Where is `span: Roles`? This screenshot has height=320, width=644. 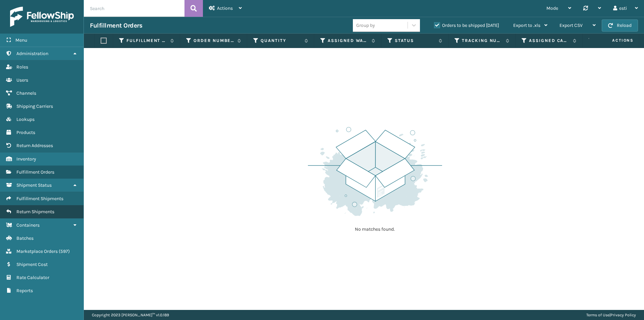
span: Roles is located at coordinates (22, 67).